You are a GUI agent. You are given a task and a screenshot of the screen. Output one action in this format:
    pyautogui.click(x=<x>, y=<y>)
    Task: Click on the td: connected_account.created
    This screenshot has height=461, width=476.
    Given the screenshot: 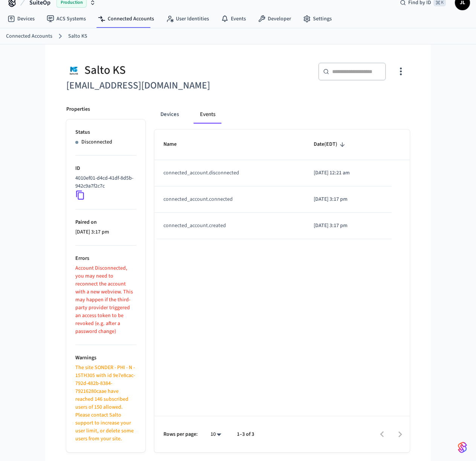 What is the action you would take?
    pyautogui.click(x=230, y=226)
    